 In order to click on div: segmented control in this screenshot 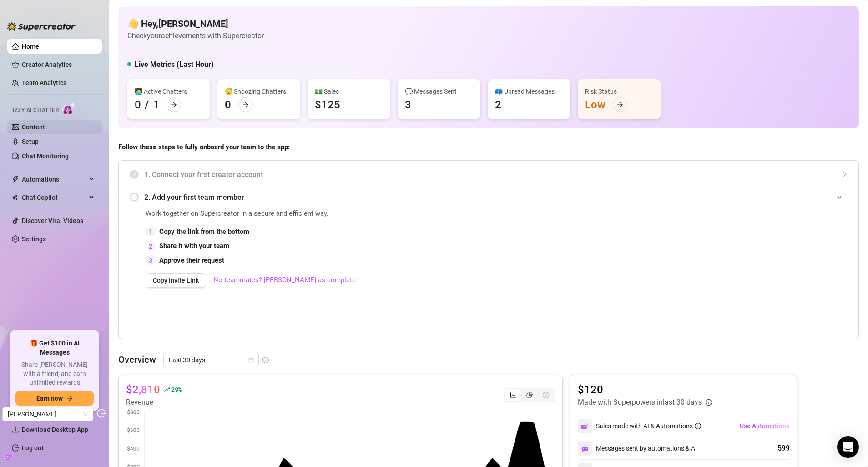, I will do `click(530, 395)`.